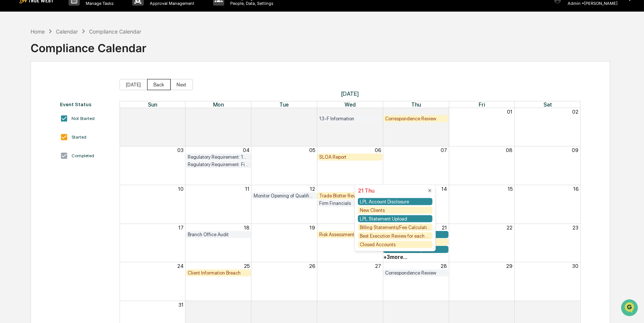 Image resolution: width=644 pixels, height=323 pixels. What do you see at coordinates (510, 188) in the screenshot?
I see `button: 15` at bounding box center [510, 188].